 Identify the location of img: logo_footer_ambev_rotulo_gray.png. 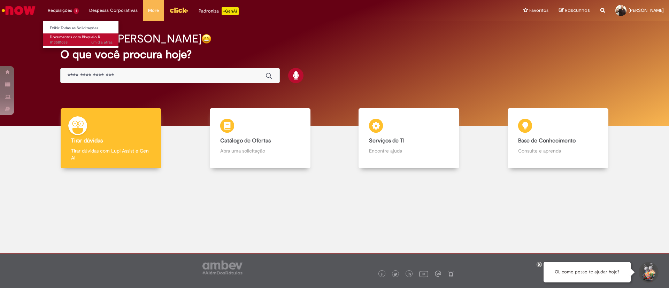
(222, 268).